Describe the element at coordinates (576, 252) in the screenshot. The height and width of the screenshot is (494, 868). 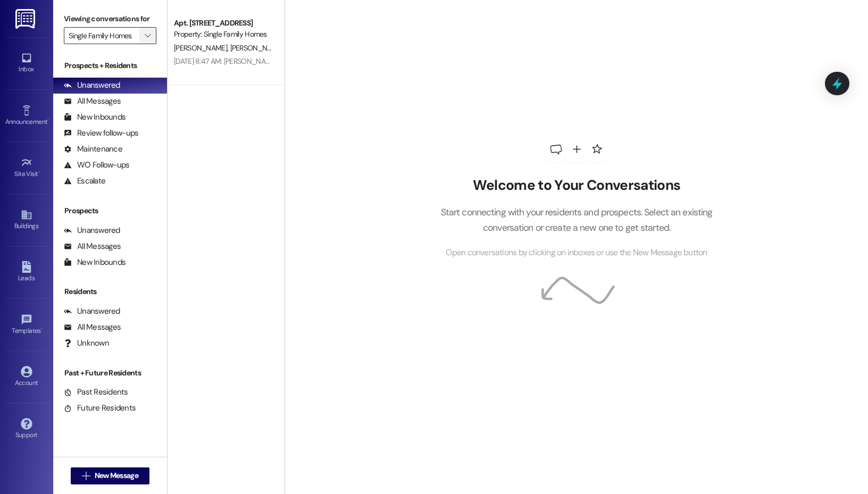
I see `span: Open conversations by clicking on inboxes or use the New Message button` at that location.